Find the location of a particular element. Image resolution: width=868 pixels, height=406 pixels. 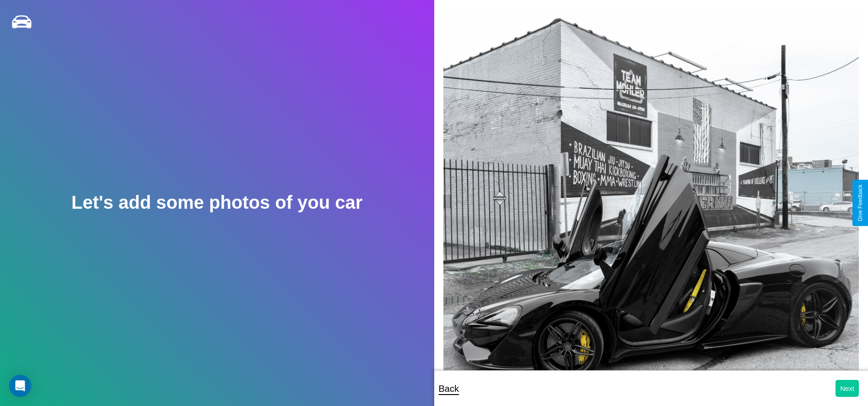

div: Give Feedback is located at coordinates (860, 203).